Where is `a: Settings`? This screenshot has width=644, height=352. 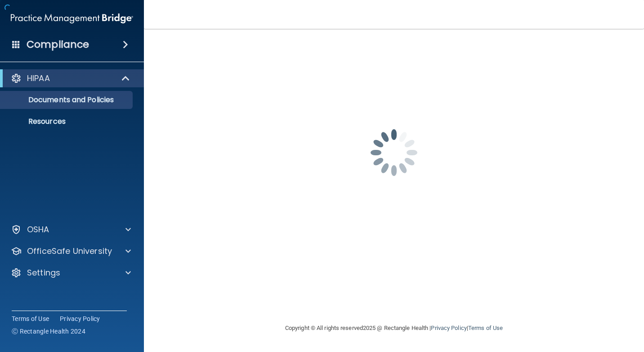
a: Settings is located at coordinates (71, 273).